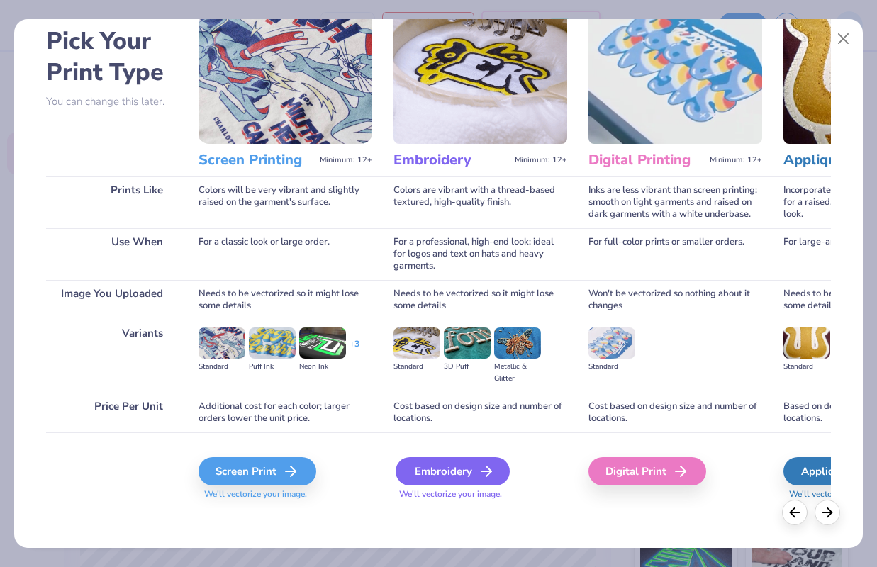  What do you see at coordinates (323, 343) in the screenshot?
I see `img: Neon Ink` at bounding box center [323, 343].